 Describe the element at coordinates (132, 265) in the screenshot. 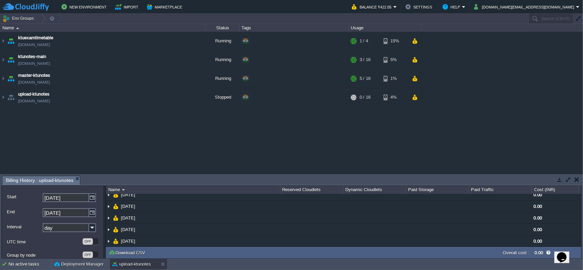

I see `button: upload-ktunotes` at that location.